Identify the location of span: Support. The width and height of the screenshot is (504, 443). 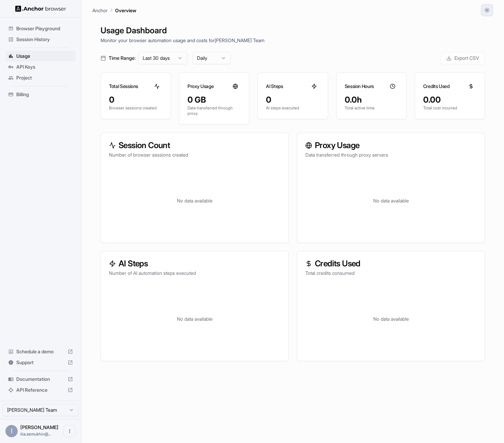
(41, 363).